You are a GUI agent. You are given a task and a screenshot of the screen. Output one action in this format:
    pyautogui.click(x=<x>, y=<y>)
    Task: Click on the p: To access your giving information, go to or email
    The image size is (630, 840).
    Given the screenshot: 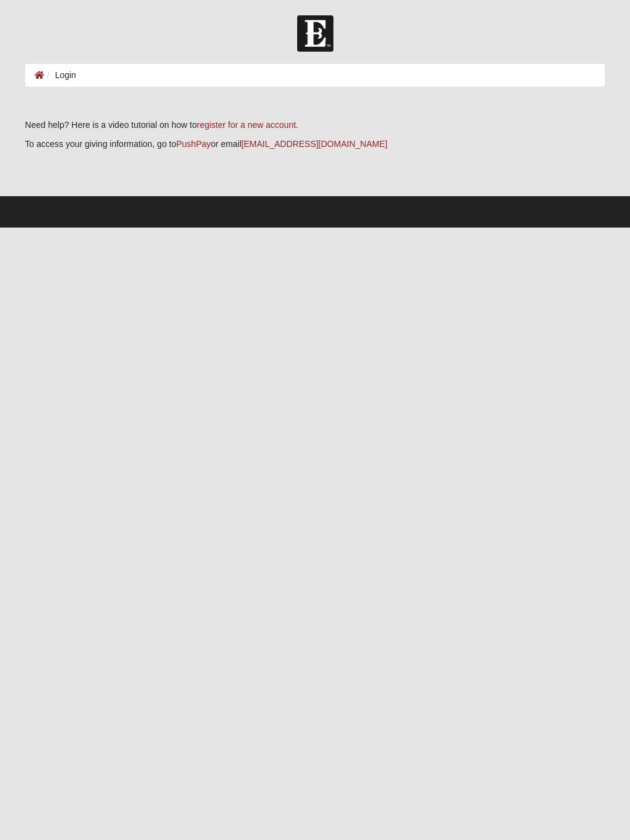 What is the action you would take?
    pyautogui.click(x=315, y=143)
    